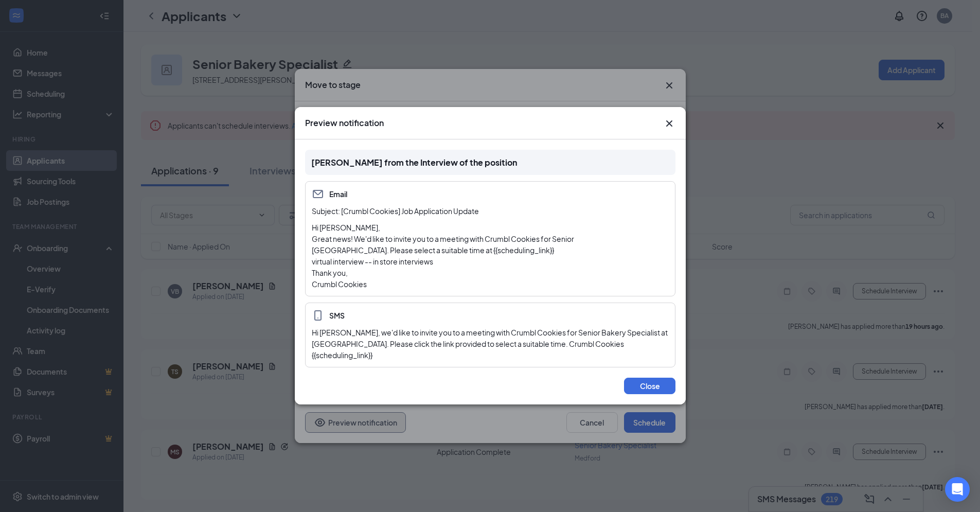 The image size is (980, 512). Describe the element at coordinates (395, 211) in the screenshot. I see `span: Subject: [Crumbl Cookies] Job Application Update` at that location.